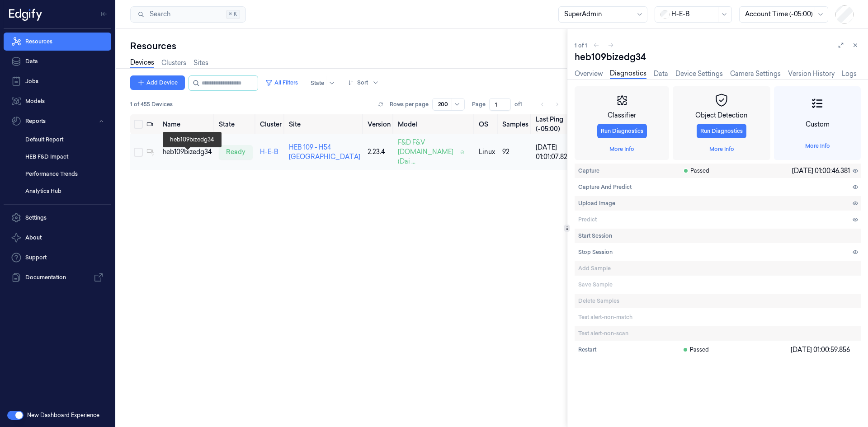 This screenshot has height=427, width=868. I want to click on button: Restart, so click(587, 349).